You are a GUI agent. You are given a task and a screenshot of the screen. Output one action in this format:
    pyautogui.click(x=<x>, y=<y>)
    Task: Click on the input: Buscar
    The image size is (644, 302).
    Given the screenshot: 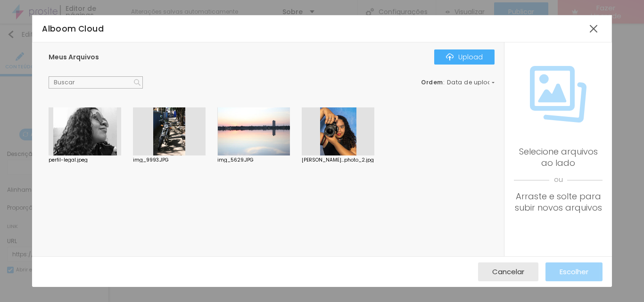 What is the action you would take?
    pyautogui.click(x=96, y=82)
    